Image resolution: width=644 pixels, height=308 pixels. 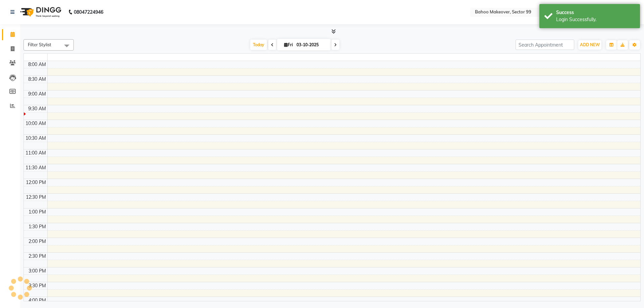 What do you see at coordinates (37, 109) in the screenshot?
I see `div: 9:30 AM` at bounding box center [37, 109].